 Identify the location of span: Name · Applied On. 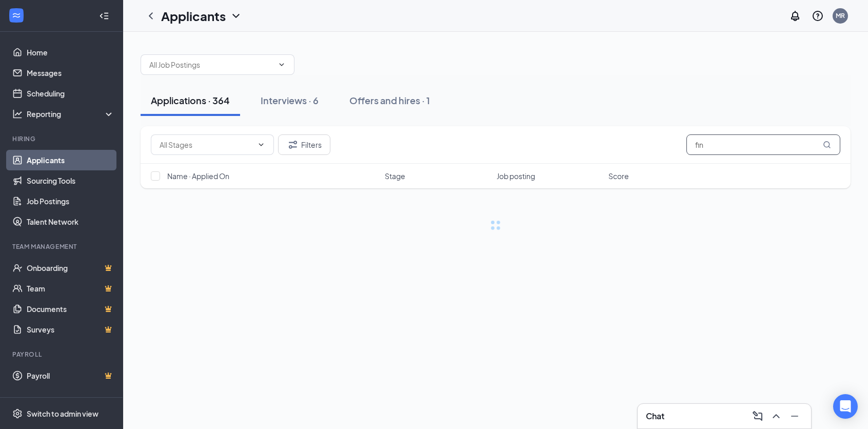
(198, 176).